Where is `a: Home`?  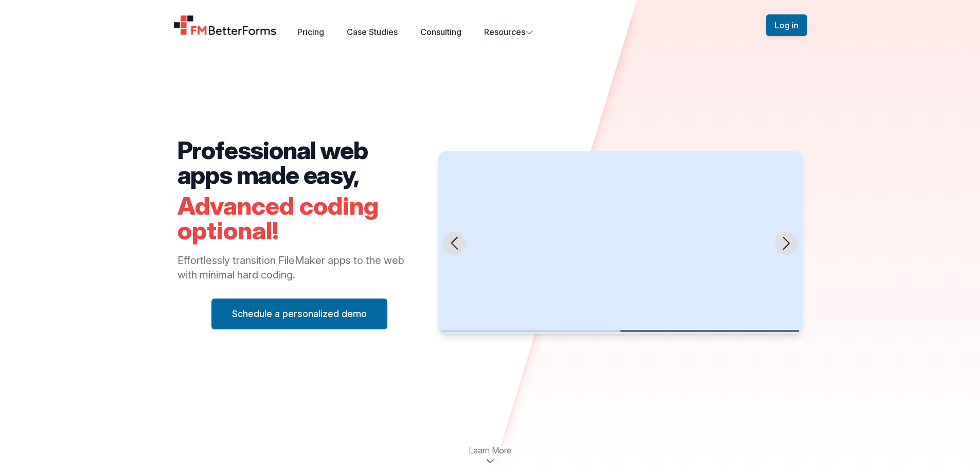
a: Home is located at coordinates (226, 25).